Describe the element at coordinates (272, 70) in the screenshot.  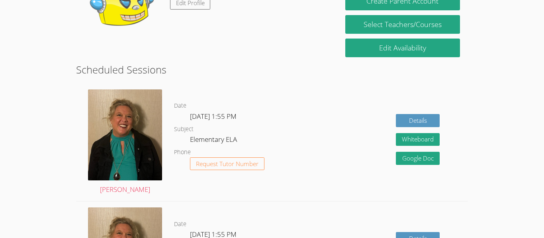
I see `h2: Scheduled Sessions` at that location.